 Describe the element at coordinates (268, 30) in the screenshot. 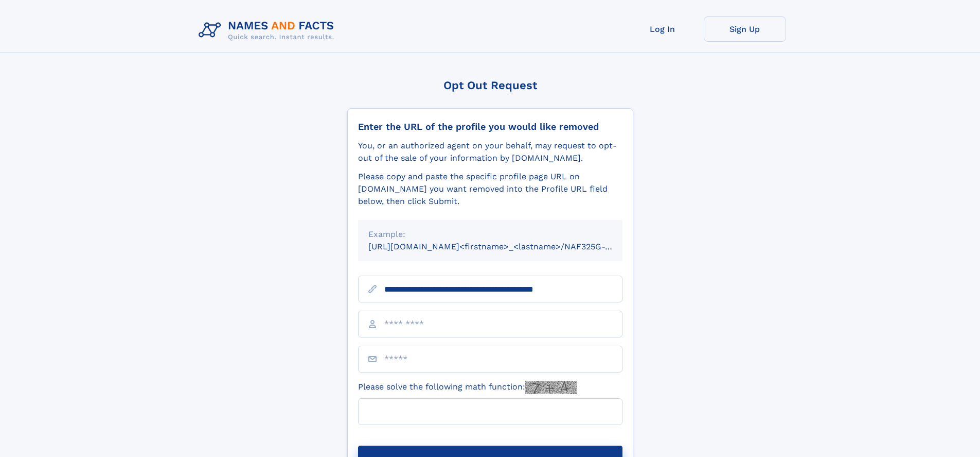

I see `img: Logo Names and Facts` at that location.